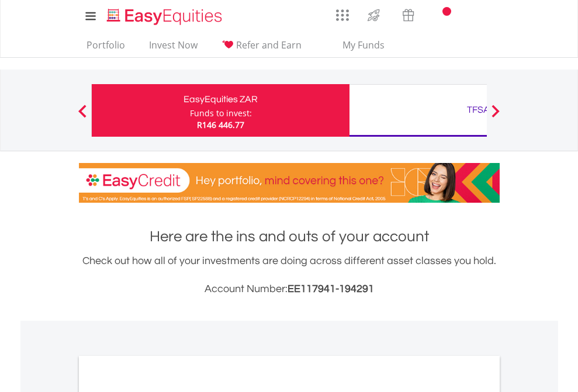 The image size is (578, 392). What do you see at coordinates (221, 113) in the screenshot?
I see `div: Funds to invest:` at bounding box center [221, 113].